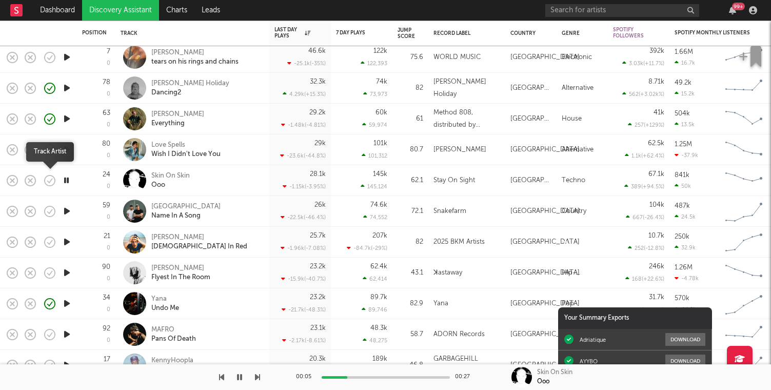 This screenshot has height=390, width=771. What do you see at coordinates (635, 318) in the screenshot?
I see `div: Your Summary Exports` at bounding box center [635, 318].